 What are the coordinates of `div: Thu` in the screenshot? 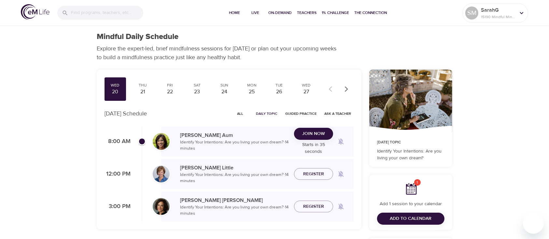 It's located at (143, 85).